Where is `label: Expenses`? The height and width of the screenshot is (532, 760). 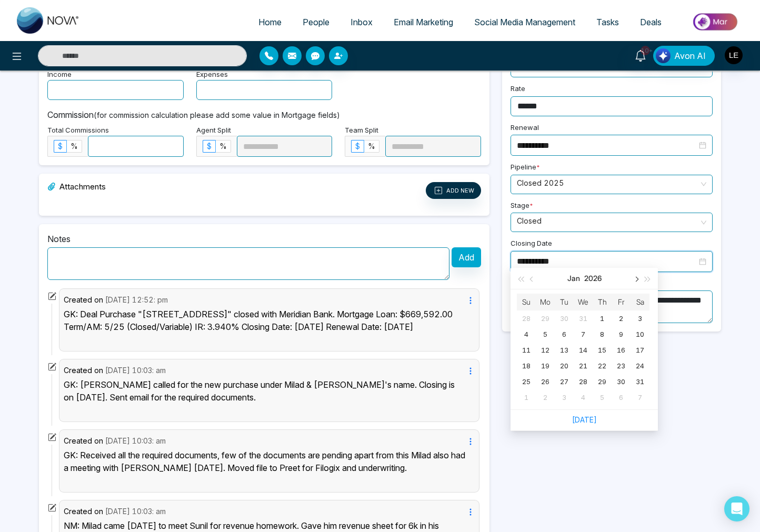 label: Expenses is located at coordinates (212, 75).